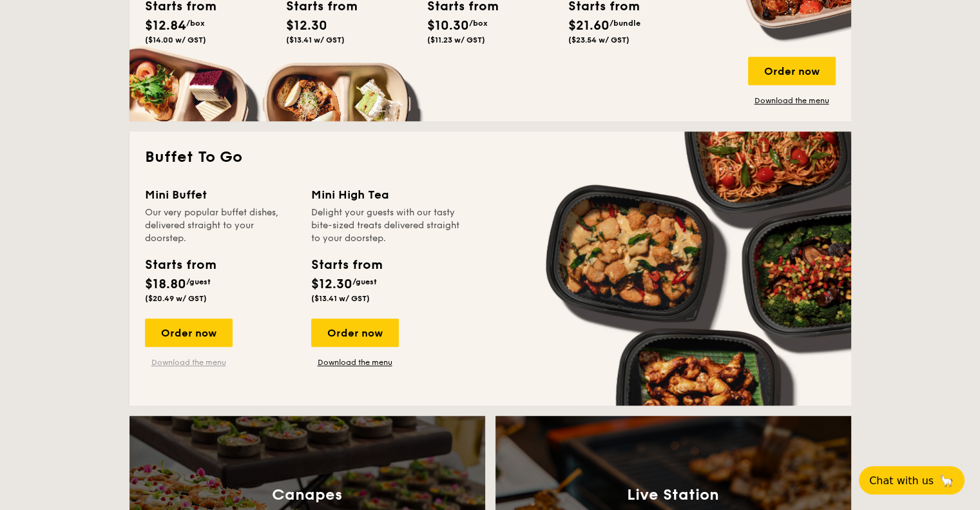 The height and width of the screenshot is (510, 980). I want to click on h3: Canapes, so click(307, 495).